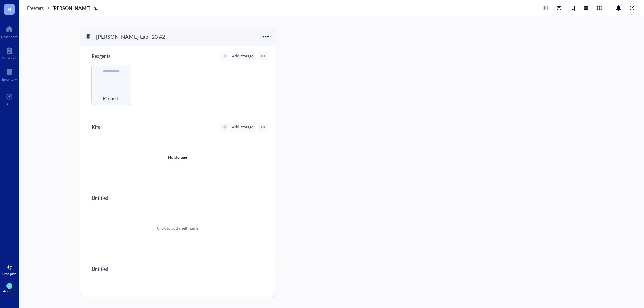 This screenshot has width=644, height=308. I want to click on div: No storage, so click(177, 157).